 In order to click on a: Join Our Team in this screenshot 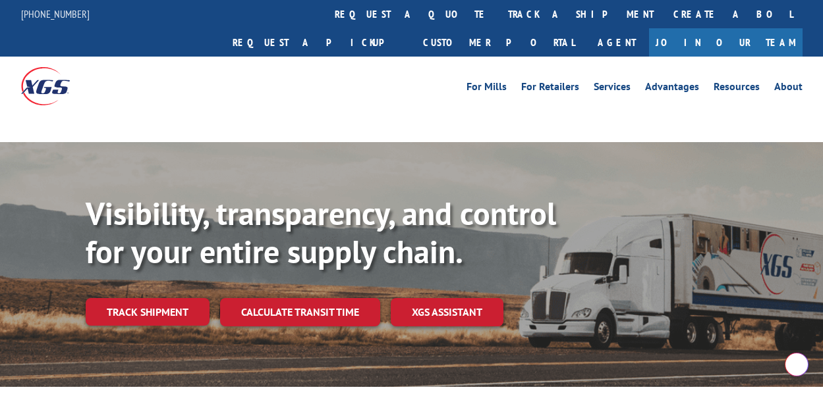, I will do `click(725, 42)`.